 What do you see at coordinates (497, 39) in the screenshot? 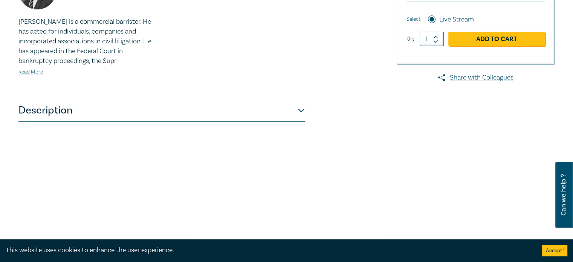
I see `a: Add to Cart` at bounding box center [497, 39].